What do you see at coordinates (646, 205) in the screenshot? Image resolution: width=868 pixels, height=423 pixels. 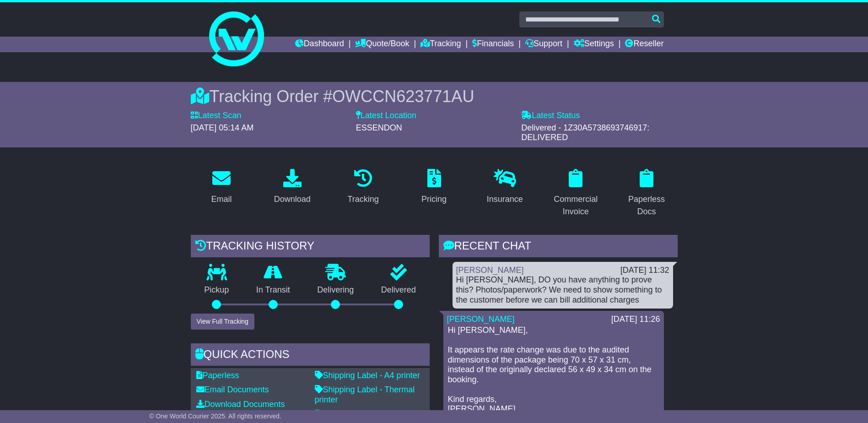 I see `div: Paperless Docs` at bounding box center [646, 205].